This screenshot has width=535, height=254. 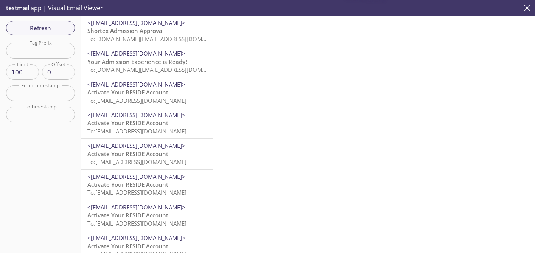 What do you see at coordinates (17, 8) in the screenshot?
I see `span: testmail` at bounding box center [17, 8].